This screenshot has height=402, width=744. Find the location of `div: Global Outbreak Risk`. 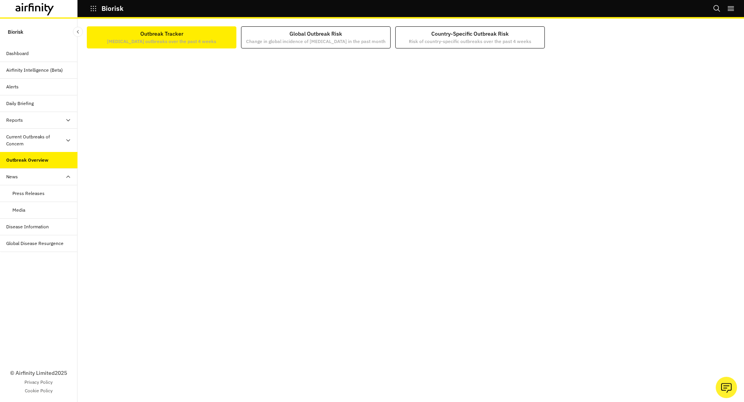

div: Global Outbreak Risk is located at coordinates (316, 37).